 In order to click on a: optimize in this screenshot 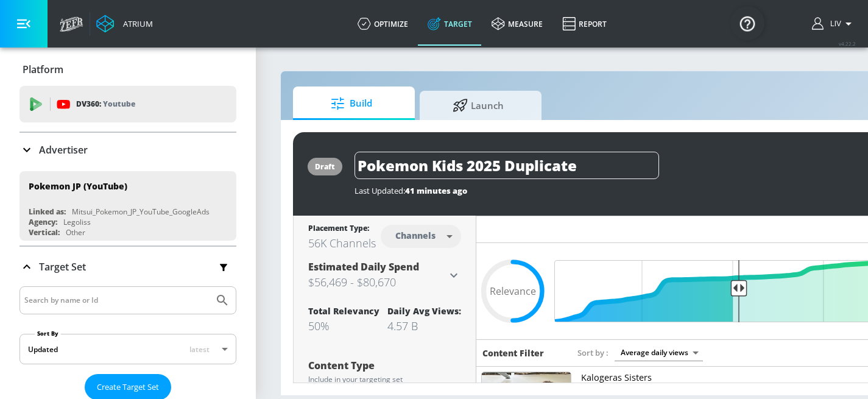, I will do `click(383, 24)`.